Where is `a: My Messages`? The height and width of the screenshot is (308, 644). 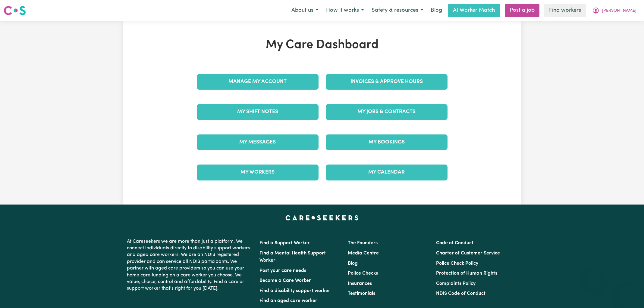 a: My Messages is located at coordinates (257, 142).